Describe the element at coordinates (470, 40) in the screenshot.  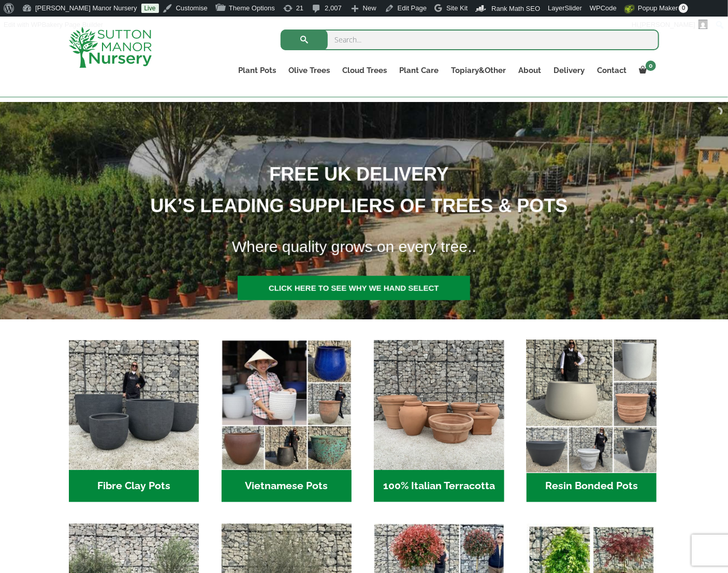
I see `input: Search...` at that location.